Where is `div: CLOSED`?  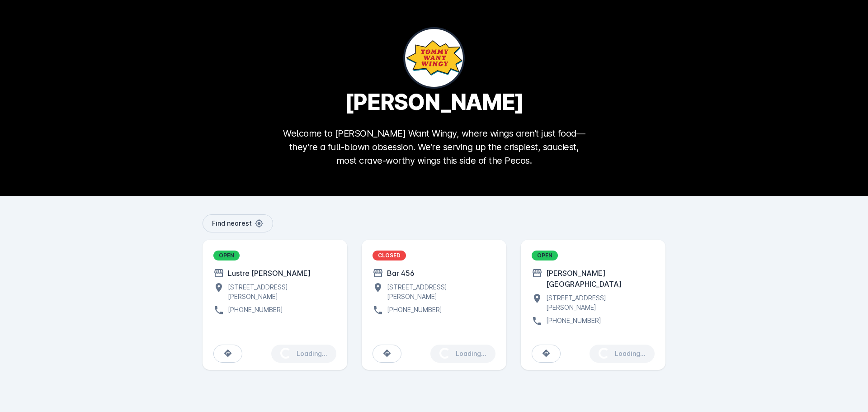
div: CLOSED is located at coordinates (390, 255).